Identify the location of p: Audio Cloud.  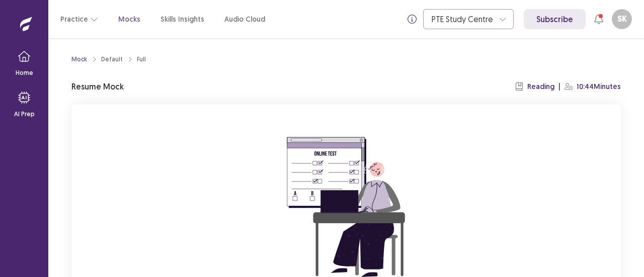
(245, 19).